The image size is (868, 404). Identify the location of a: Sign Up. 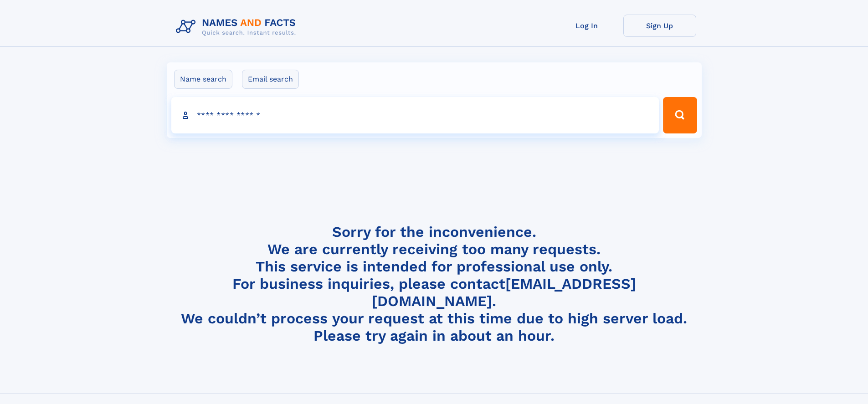
(660, 25).